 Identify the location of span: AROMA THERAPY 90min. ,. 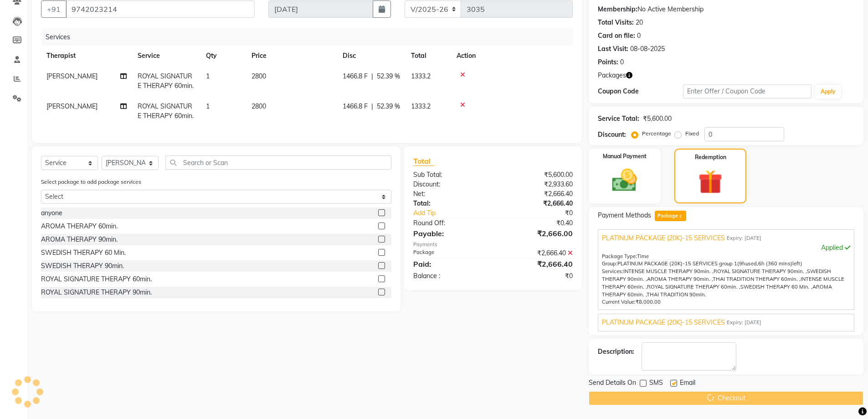
(680, 279).